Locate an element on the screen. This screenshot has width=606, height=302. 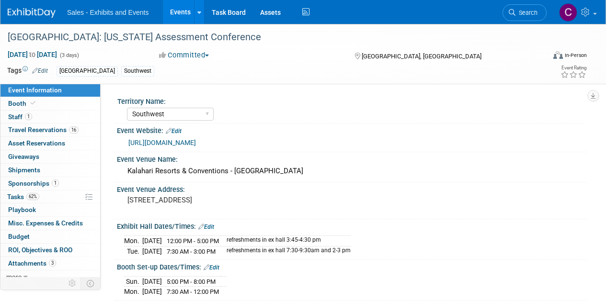
a: Attachments3 is located at coordinates (50, 263).